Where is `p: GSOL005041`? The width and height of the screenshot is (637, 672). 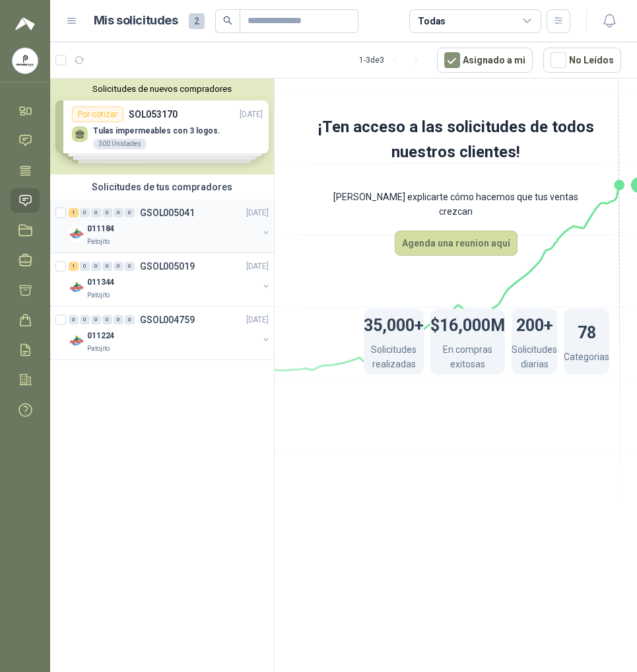
p: GSOL005041 is located at coordinates (167, 213).